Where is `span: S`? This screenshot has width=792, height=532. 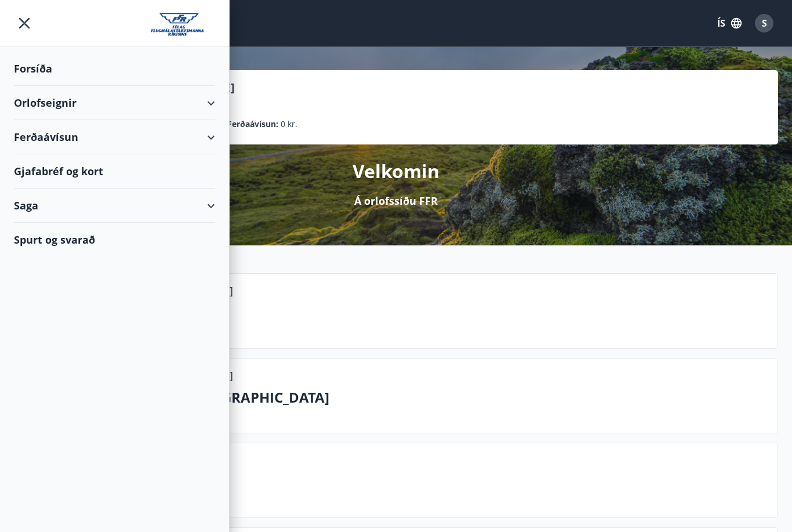
span: S is located at coordinates (763, 23).